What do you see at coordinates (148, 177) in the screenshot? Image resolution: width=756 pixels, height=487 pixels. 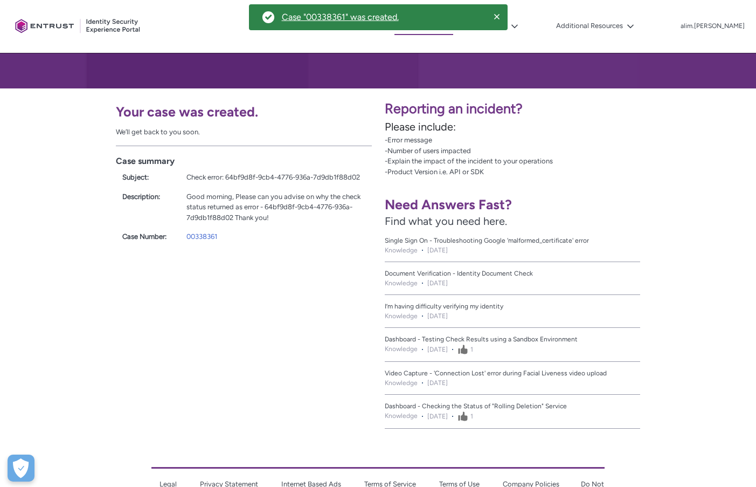 I see `div: Subject:` at bounding box center [148, 177].